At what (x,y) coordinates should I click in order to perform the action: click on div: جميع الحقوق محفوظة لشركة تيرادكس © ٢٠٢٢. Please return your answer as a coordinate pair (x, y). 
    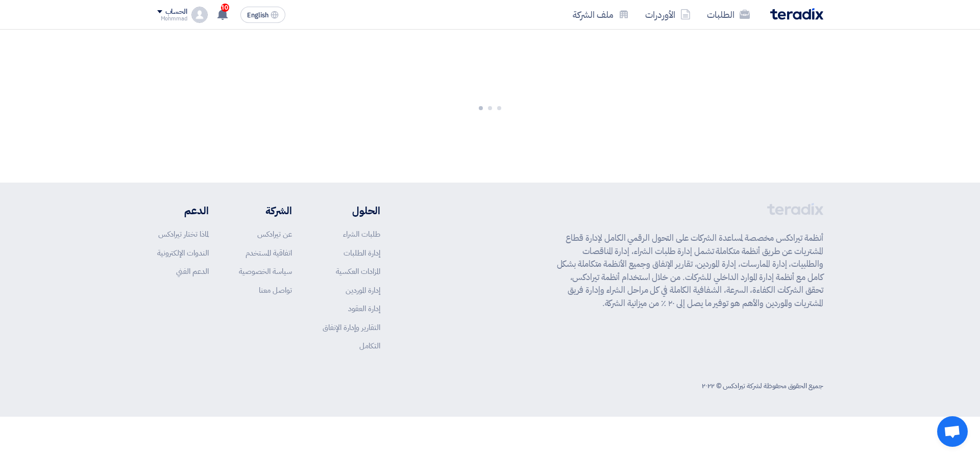
    Looking at the image, I should click on (762, 386).